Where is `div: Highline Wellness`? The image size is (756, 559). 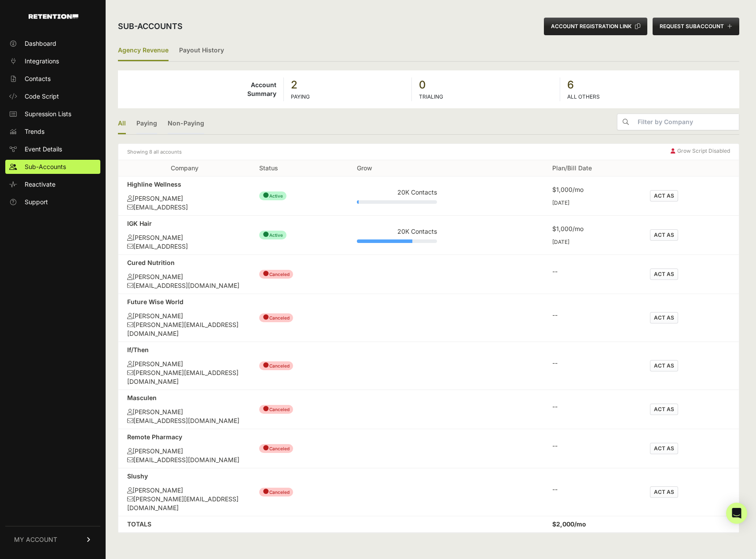
div: Highline Wellness is located at coordinates (184, 184).